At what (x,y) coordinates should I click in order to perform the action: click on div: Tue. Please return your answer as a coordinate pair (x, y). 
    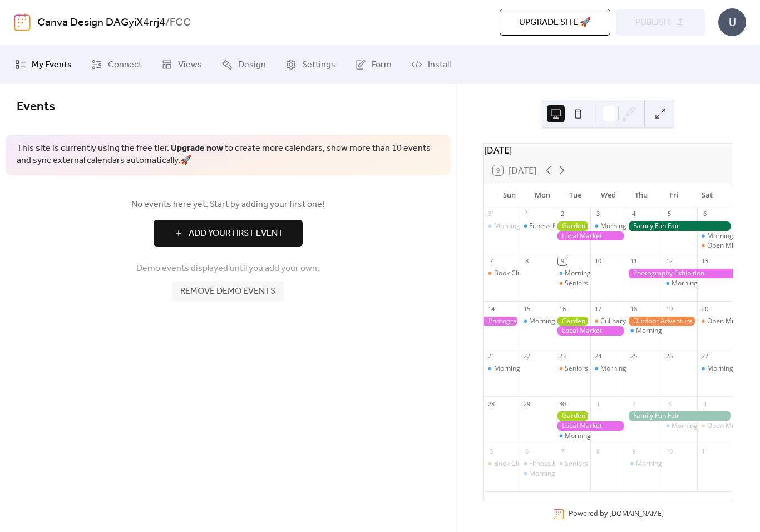
    Looking at the image, I should click on (575, 196).